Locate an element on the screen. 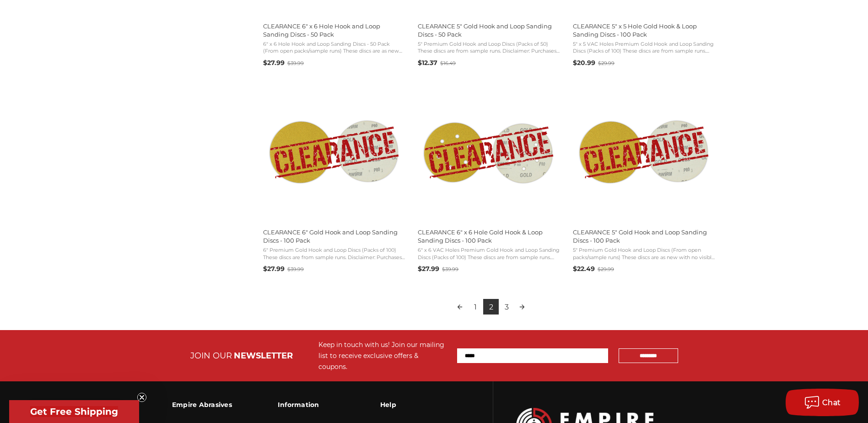  a: CLEARANCE 5 is located at coordinates (645, 180).